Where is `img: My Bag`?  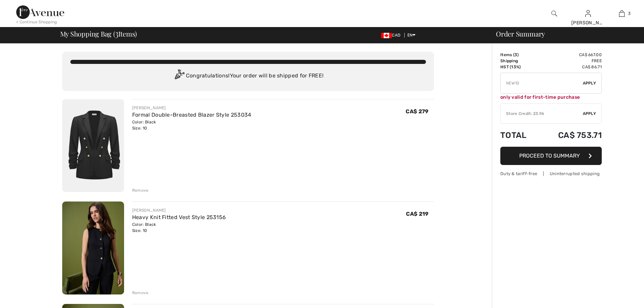
img: My Bag is located at coordinates (622, 13).